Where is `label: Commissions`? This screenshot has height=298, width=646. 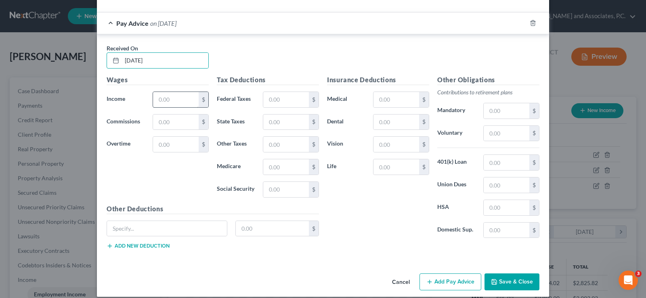 label: Commissions is located at coordinates (125, 122).